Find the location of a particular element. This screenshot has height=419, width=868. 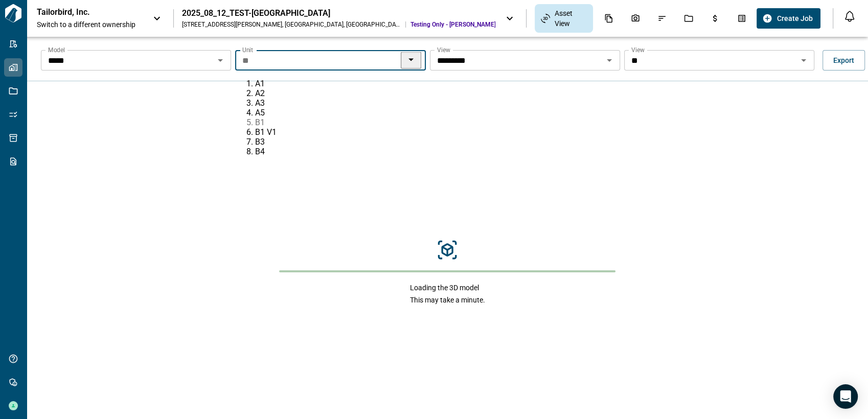

button: Create Job is located at coordinates (788, 18).